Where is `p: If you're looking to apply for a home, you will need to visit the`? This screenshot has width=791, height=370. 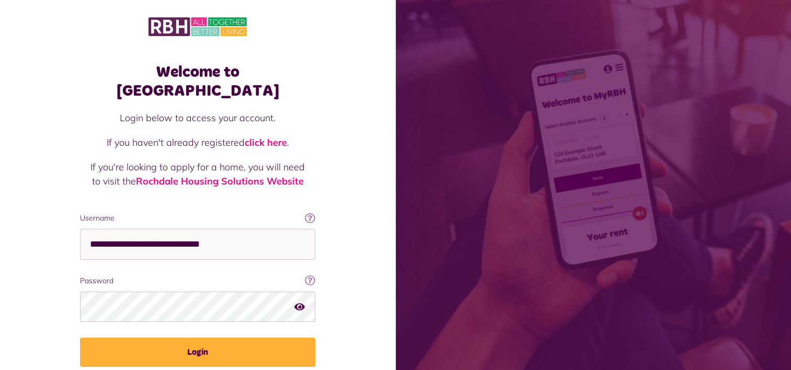 p: If you're looking to apply for a home, you will need to visit the is located at coordinates (198, 174).